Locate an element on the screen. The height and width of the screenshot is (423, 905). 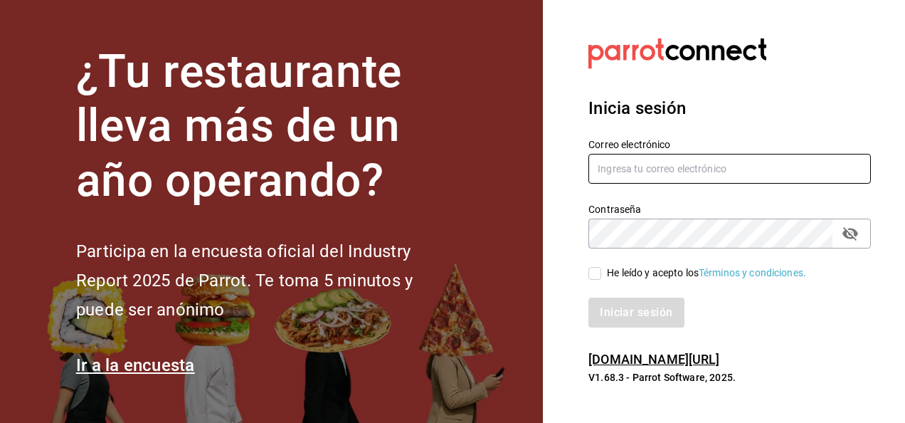
h2: Participa en la encuesta oficial del Industry Report 2025 de Parrot. Te toma 5 minutos y puede se... is located at coordinates (268, 280).